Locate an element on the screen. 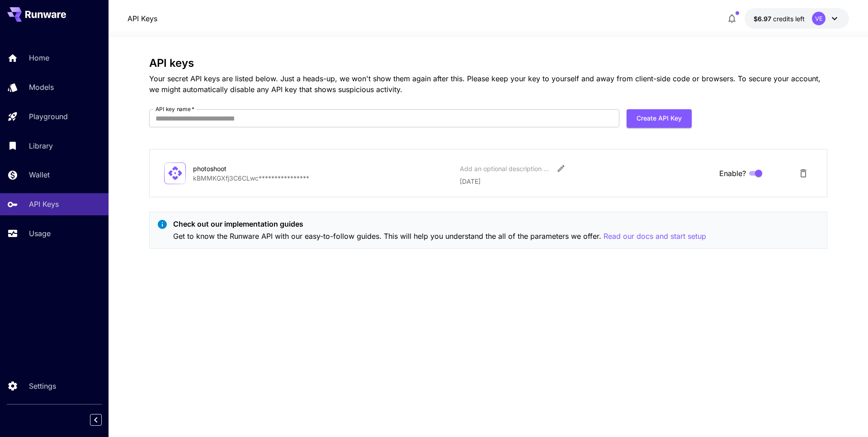 The width and height of the screenshot is (868, 437). button: Collapse sidebar is located at coordinates (96, 420).